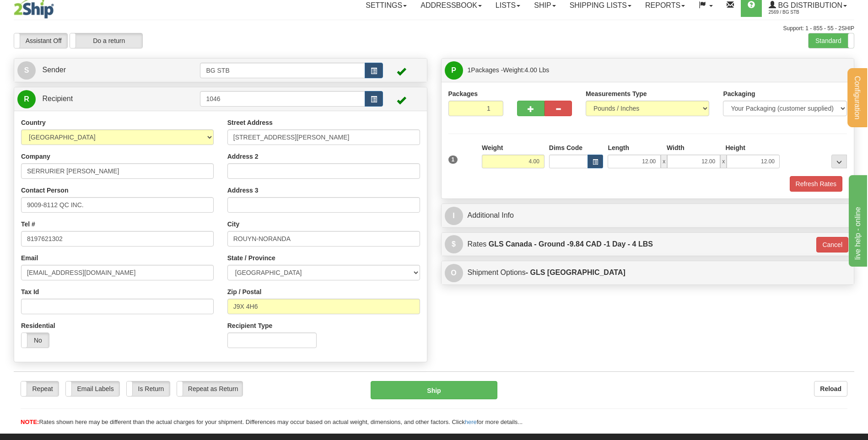 Image resolution: width=868 pixels, height=440 pixels. What do you see at coordinates (243, 156) in the screenshot?
I see `label: Address 2` at bounding box center [243, 156].